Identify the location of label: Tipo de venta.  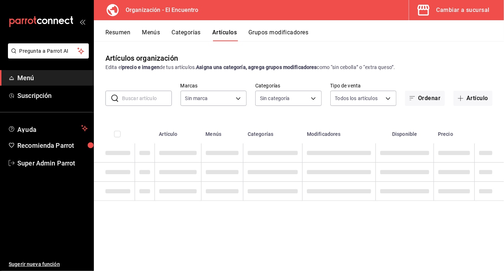
(364, 86).